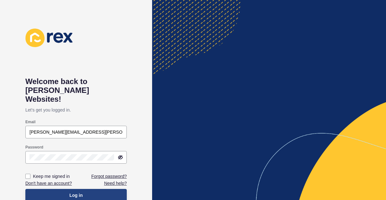 This screenshot has width=386, height=200. Describe the element at coordinates (48, 184) in the screenshot. I see `a: Don't have an account?` at that location.